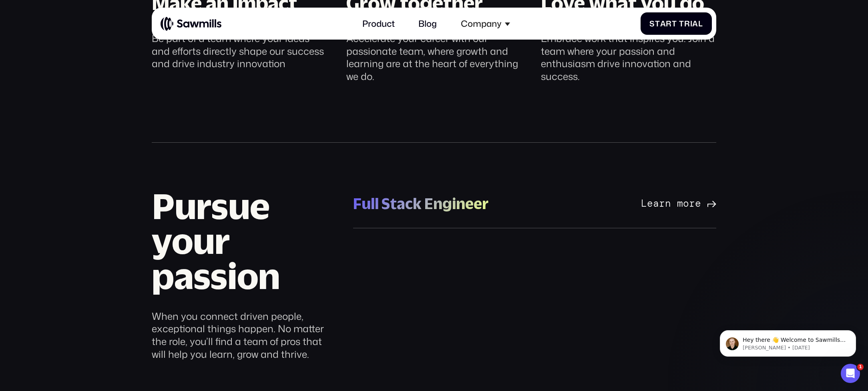 The image size is (868, 391). Describe the element at coordinates (80, 30) in the screenshot. I see `div: message notification from Winston, 1d ago. Hey there 👋 Welcome to Sawmills. The smart telemetry m...` at that location.